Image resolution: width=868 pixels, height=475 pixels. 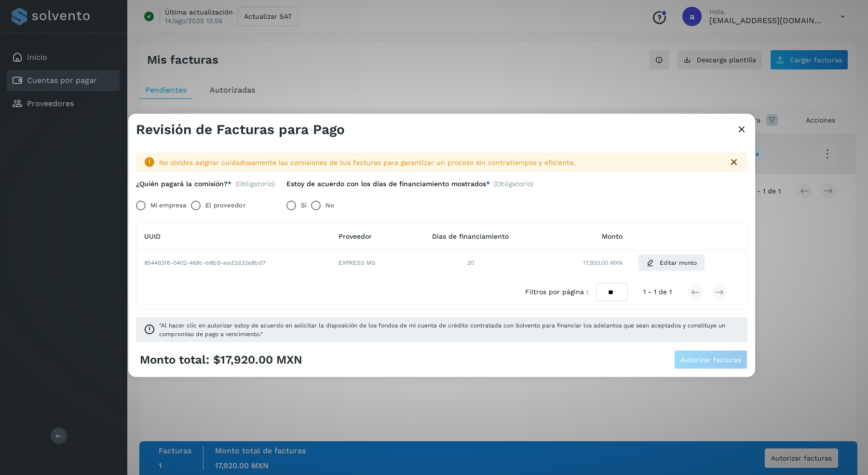 I want to click on span: Monto, so click(x=612, y=237).